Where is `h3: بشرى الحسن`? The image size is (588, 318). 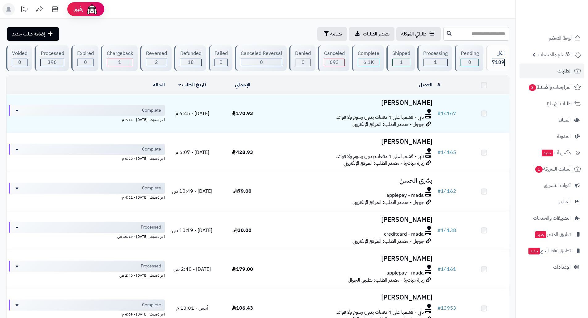 h3: بشرى الحسن is located at coordinates (351, 181).